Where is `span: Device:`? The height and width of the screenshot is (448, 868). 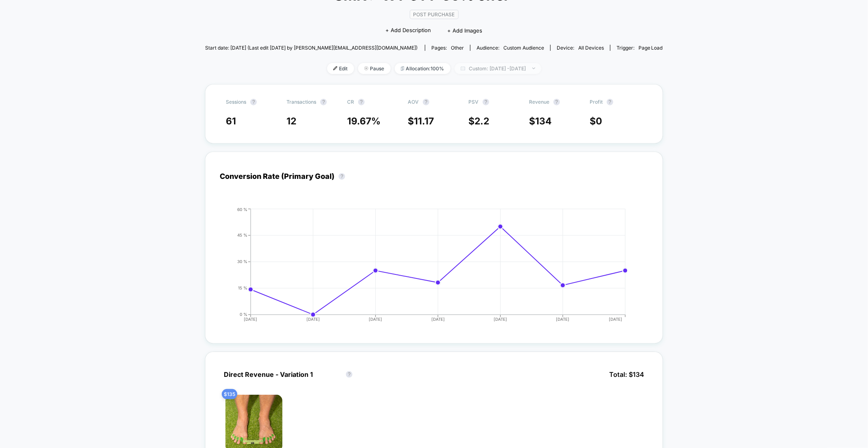 span: Device: is located at coordinates (580, 48).